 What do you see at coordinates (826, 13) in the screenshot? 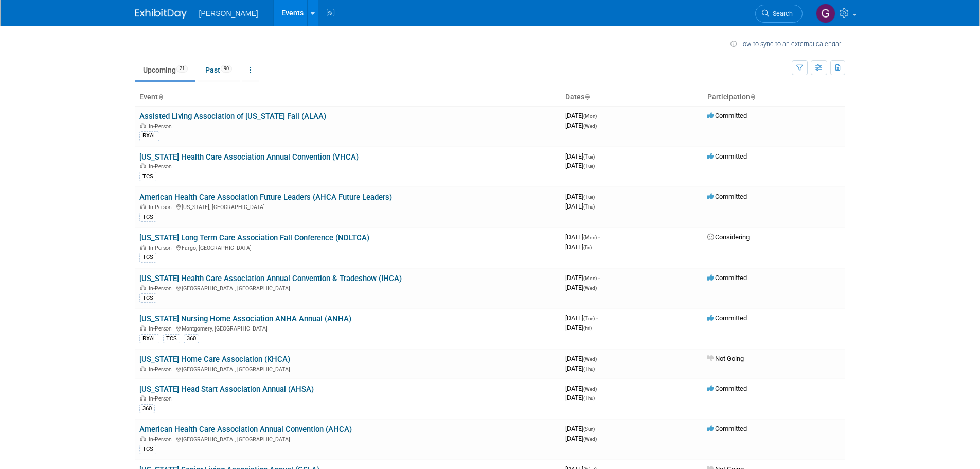
I see `img: Greg Friesen` at bounding box center [826, 13].